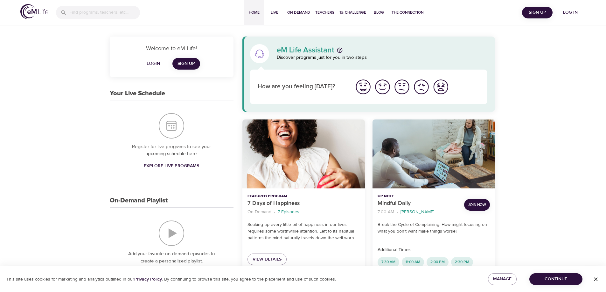 The image size is (606, 292). I want to click on h3: Your Live Schedule, so click(137, 93).